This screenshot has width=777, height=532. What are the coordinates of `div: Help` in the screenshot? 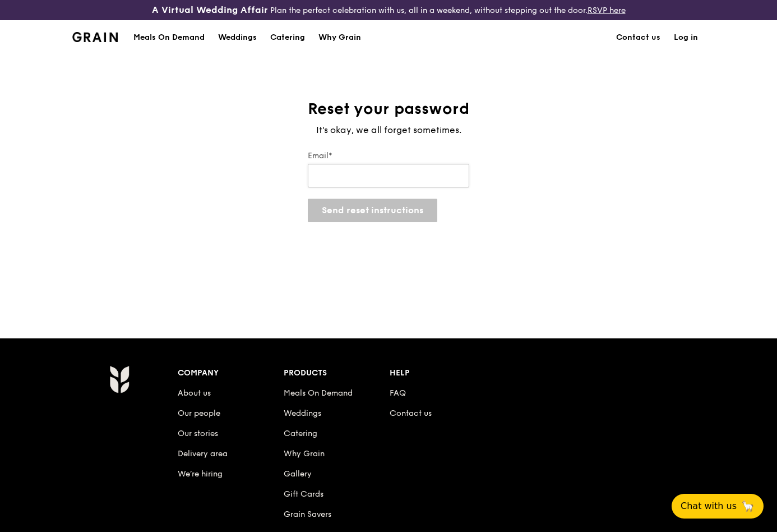 It's located at (442, 373).